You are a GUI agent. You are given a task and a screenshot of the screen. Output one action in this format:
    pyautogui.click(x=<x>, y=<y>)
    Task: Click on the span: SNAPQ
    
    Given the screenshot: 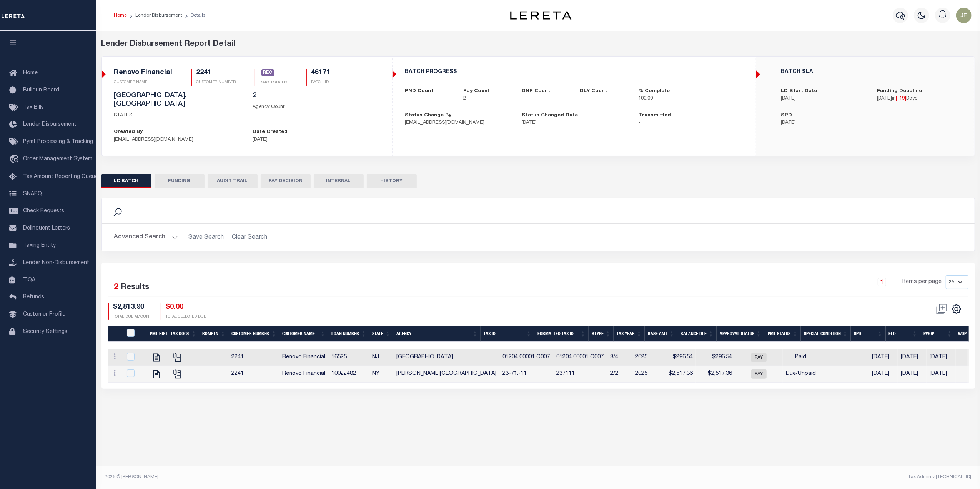 What is the action you would take?
    pyautogui.click(x=32, y=193)
    